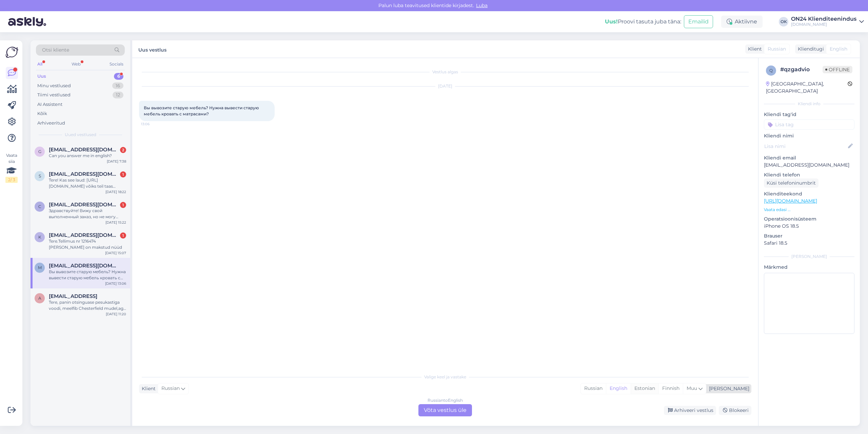 This screenshot has width=868, height=434. Describe the element at coordinates (784, 21) in the screenshot. I see `div: OK` at that location.